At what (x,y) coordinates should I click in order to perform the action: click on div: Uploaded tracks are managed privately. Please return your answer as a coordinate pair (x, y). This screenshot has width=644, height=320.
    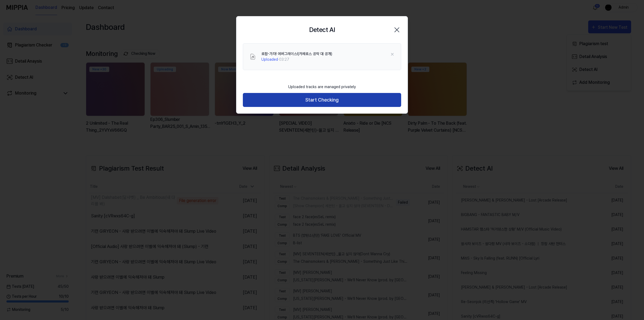
    Looking at the image, I should click on (322, 87).